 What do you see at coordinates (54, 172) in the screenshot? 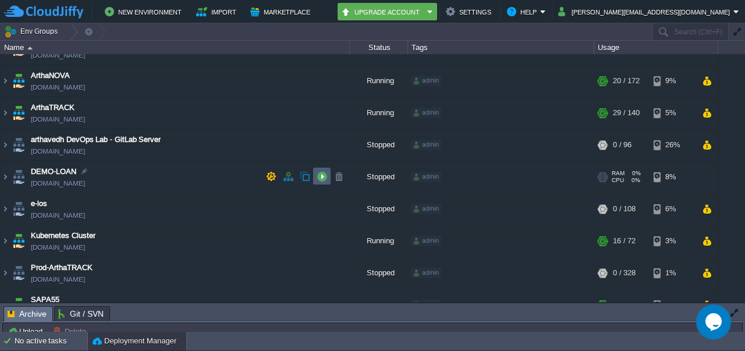
I see `span: DEMO-LOAN` at bounding box center [54, 172].